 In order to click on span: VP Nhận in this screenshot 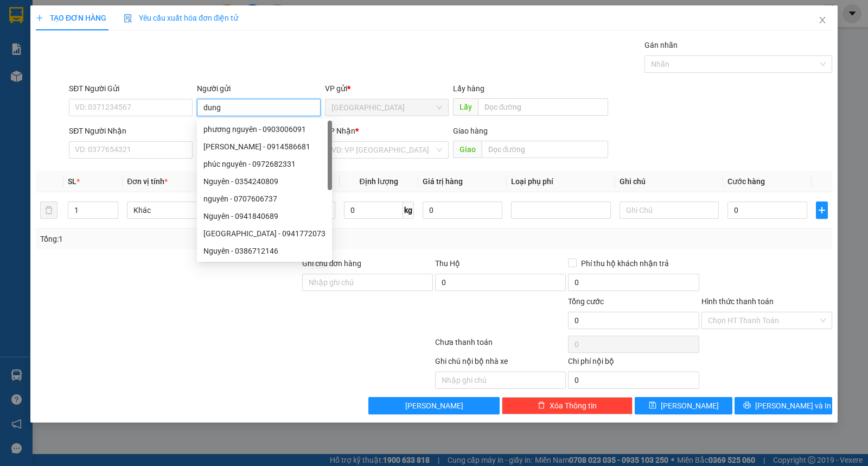, I will do `click(340, 131)`.